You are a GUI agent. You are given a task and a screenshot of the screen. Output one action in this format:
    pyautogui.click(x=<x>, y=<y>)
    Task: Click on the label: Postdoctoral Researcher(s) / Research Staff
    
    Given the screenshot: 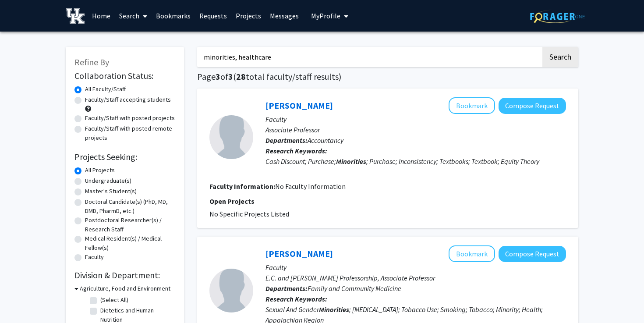 What is the action you would take?
    pyautogui.click(x=130, y=225)
    